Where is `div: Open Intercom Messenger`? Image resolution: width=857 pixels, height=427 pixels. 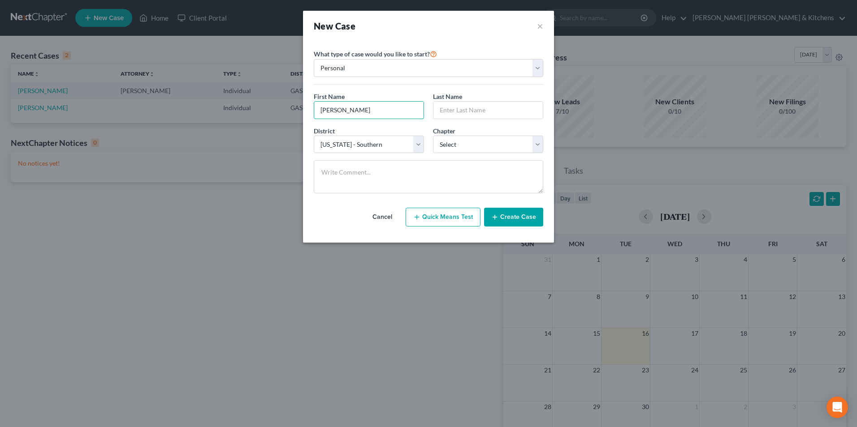 div: Open Intercom Messenger is located at coordinates (837, 408).